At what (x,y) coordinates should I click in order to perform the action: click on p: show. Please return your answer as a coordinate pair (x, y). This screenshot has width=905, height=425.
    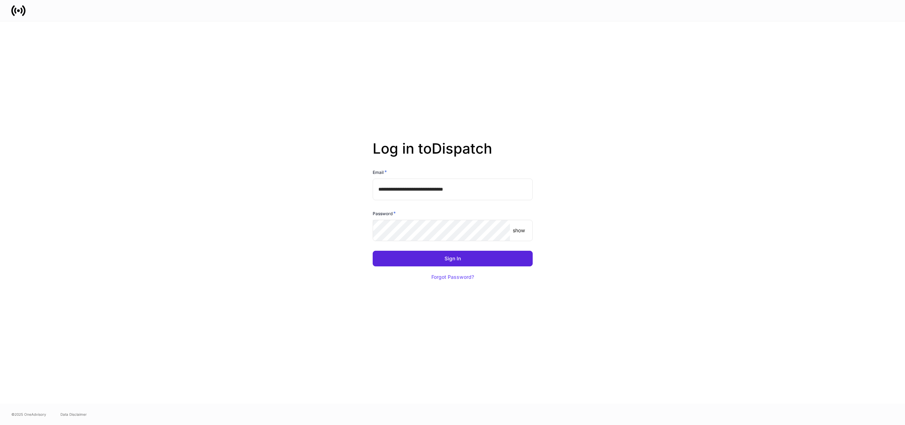
    Looking at the image, I should click on (519, 230).